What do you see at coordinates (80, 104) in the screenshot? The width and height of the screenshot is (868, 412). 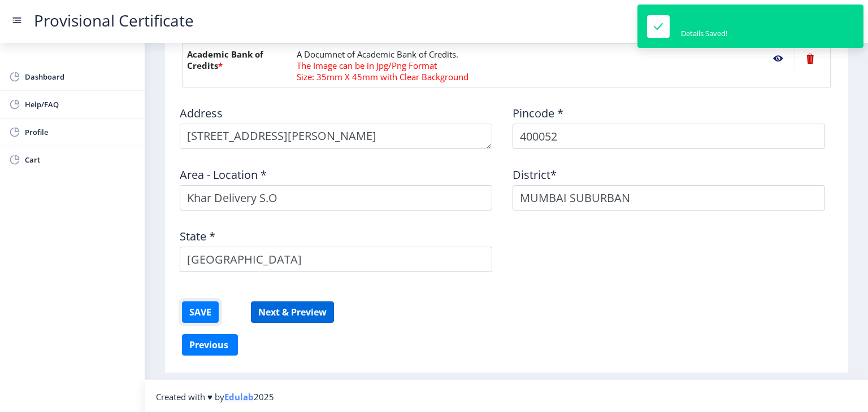 I see `span: Help/FAQ` at bounding box center [80, 104].